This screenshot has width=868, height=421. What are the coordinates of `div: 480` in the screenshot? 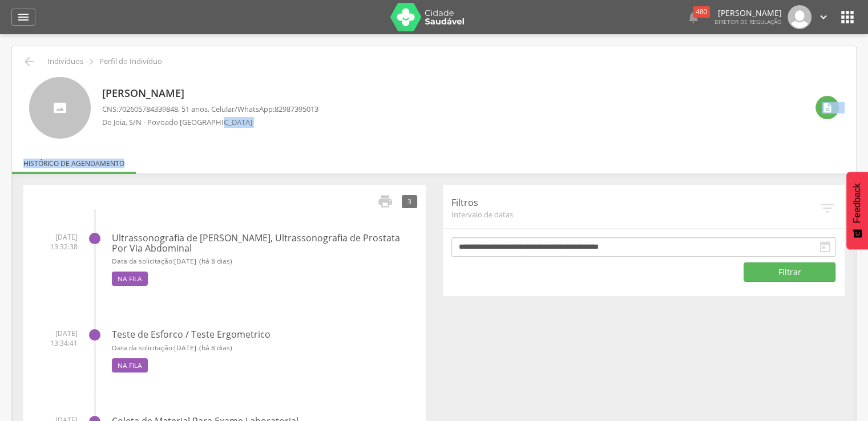 It's located at (701, 12).